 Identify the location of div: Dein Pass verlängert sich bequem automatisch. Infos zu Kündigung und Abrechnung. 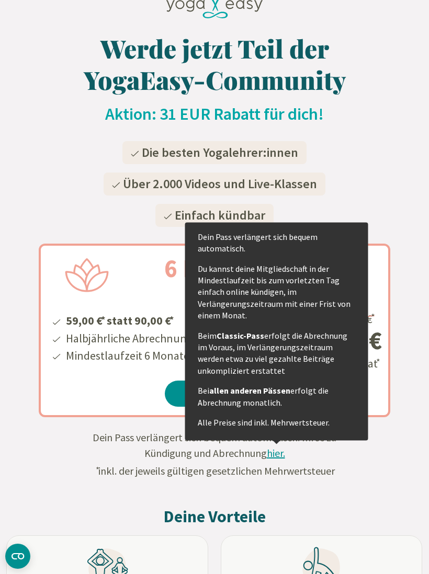
(214, 454).